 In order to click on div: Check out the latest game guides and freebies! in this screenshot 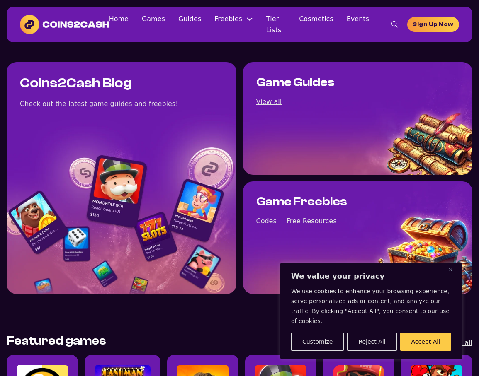, I will do `click(99, 104)`.